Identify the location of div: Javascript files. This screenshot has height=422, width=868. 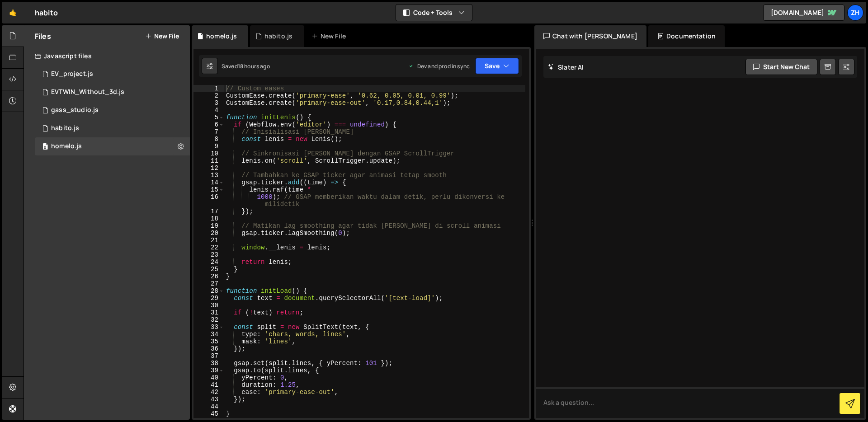
(107, 56).